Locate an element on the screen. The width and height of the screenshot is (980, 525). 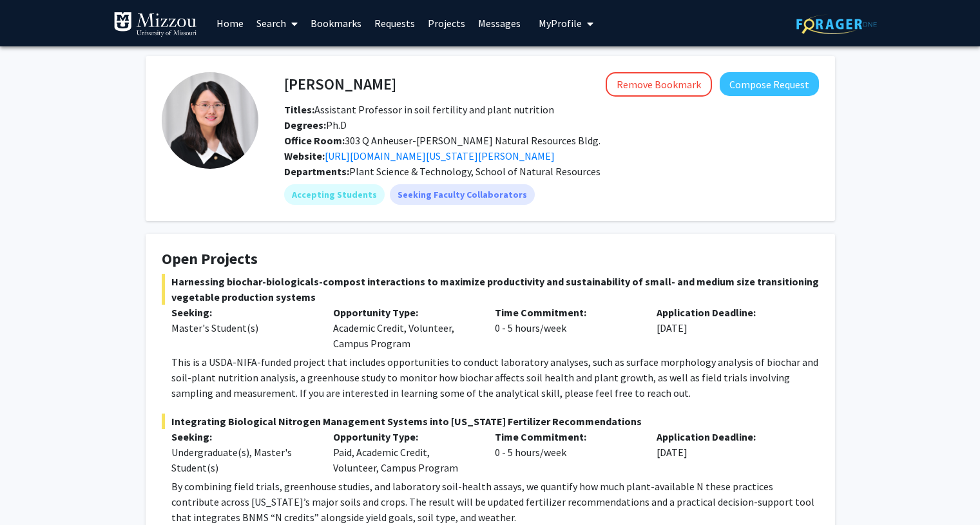
mat-chip: Seeking Faculty Collaborators is located at coordinates (462, 195).